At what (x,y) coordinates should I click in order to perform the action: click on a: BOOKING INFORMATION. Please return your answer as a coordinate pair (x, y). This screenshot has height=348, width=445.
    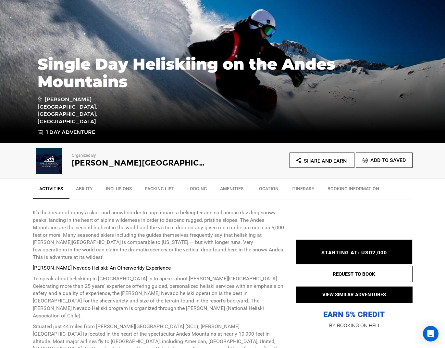
    Looking at the image, I should click on (353, 190).